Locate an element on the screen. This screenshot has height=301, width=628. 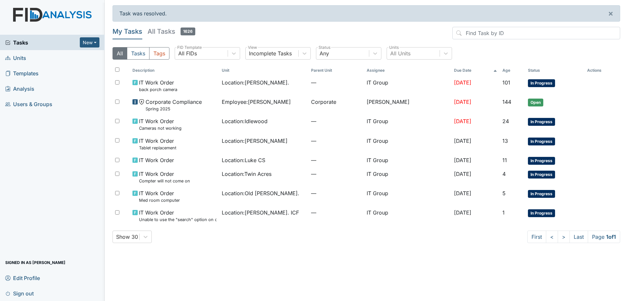
nav: task-pagination is located at coordinates (574, 237).